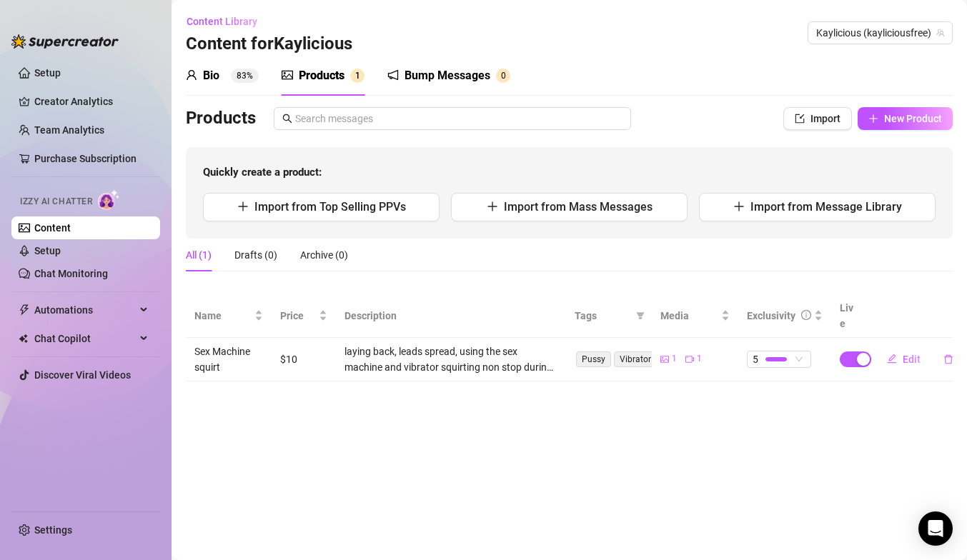  What do you see at coordinates (71, 273) in the screenshot?
I see `a: Chat Monitoring` at bounding box center [71, 273].